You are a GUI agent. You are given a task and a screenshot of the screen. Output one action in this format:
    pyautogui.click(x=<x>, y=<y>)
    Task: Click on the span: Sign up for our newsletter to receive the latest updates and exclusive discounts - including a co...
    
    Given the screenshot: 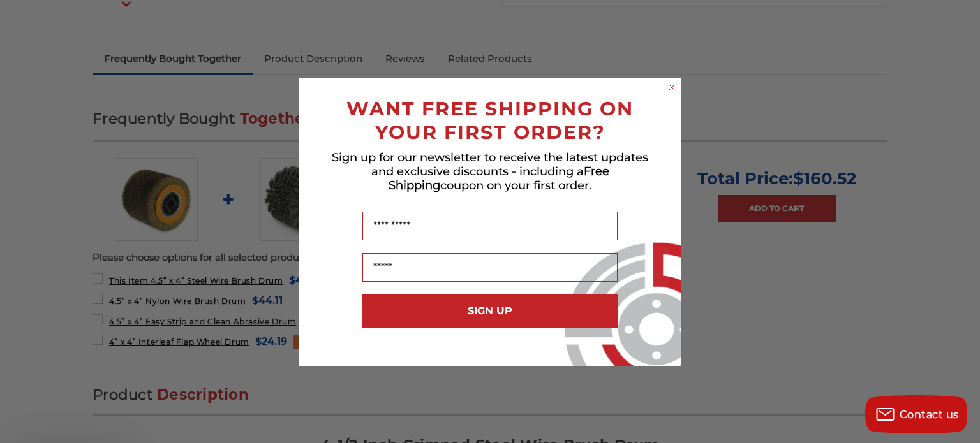 What is the action you would take?
    pyautogui.click(x=490, y=171)
    